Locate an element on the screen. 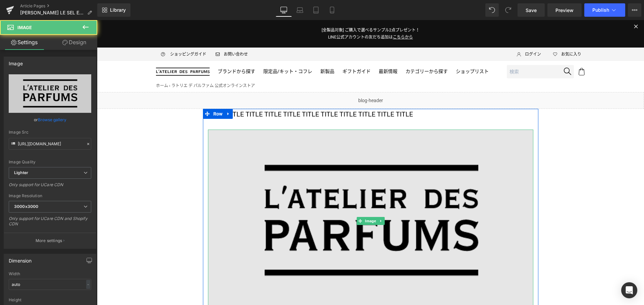 The image size is (644, 305). img: Icon_Email.svg is located at coordinates (120, 34).